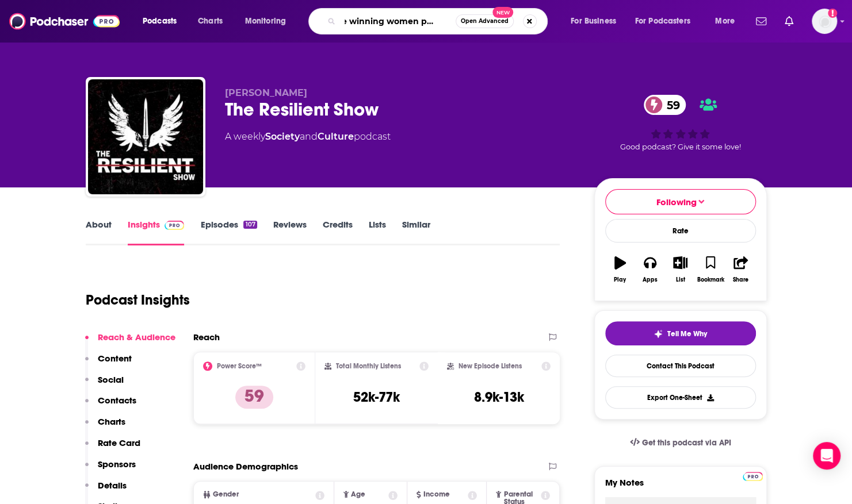  I want to click on div: Rate, so click(681, 230).